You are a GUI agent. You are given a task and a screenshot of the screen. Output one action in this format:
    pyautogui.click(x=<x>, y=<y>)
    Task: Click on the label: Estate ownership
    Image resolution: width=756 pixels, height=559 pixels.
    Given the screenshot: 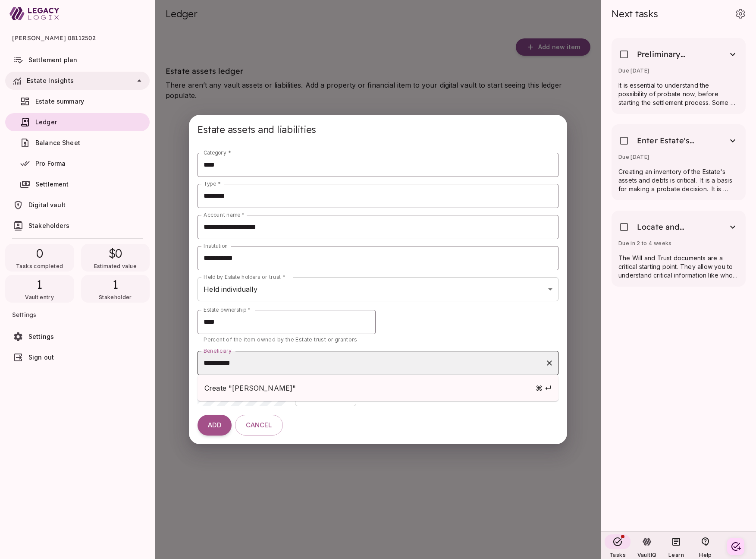 What is the action you would take?
    pyautogui.click(x=227, y=309)
    